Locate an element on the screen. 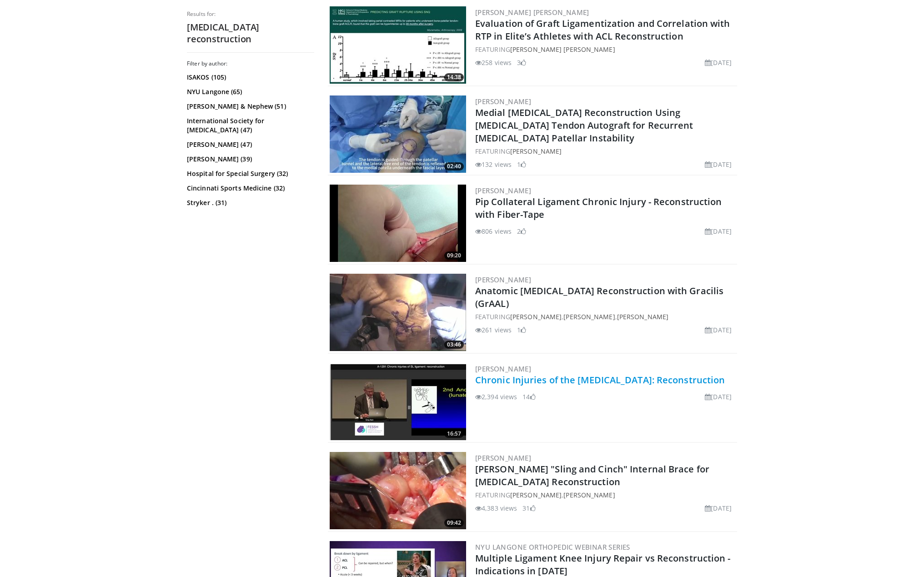  li: 4,383 views is located at coordinates (496, 508).